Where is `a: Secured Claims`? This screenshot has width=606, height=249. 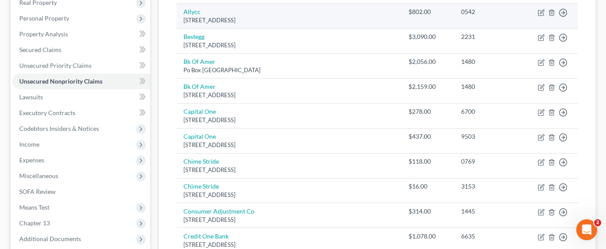
a: Secured Claims is located at coordinates (81, 50).